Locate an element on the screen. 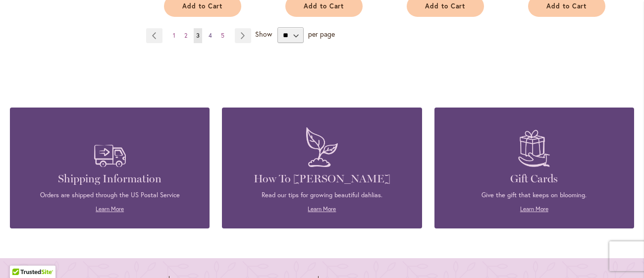 The width and height of the screenshot is (644, 278). span: Show is located at coordinates (264, 35).